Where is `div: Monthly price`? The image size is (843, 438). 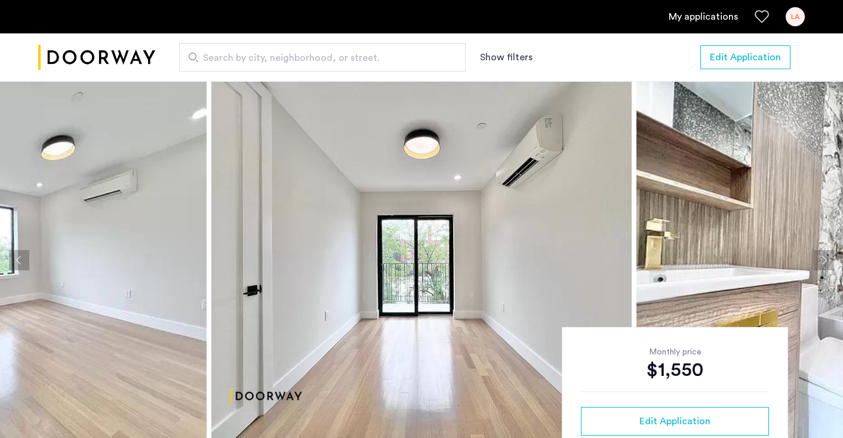 div: Monthly price is located at coordinates (674, 352).